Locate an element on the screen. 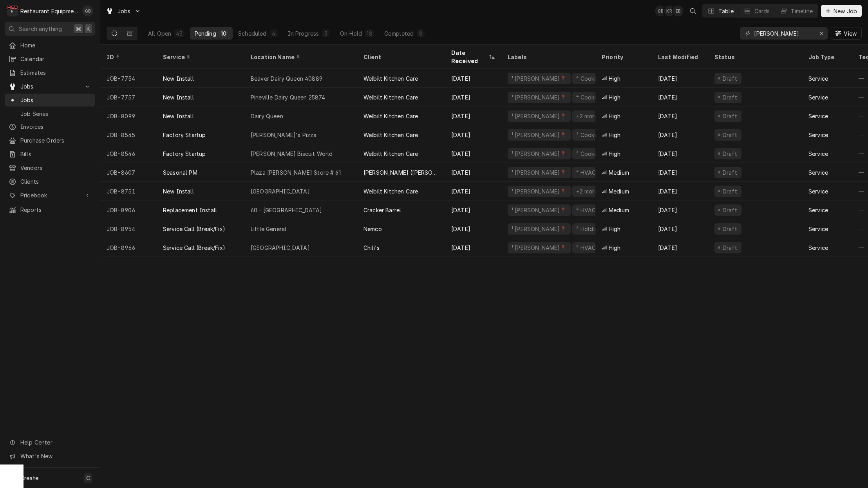  div: Table is located at coordinates (726, 11).